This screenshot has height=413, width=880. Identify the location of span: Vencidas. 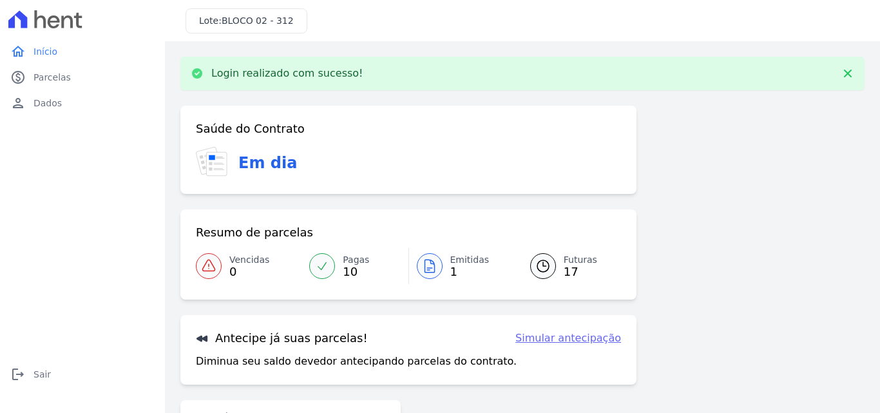
(249, 260).